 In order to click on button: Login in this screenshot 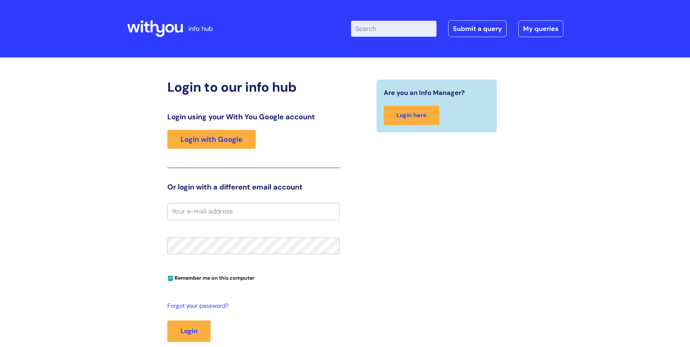, I will do `click(189, 331)`.